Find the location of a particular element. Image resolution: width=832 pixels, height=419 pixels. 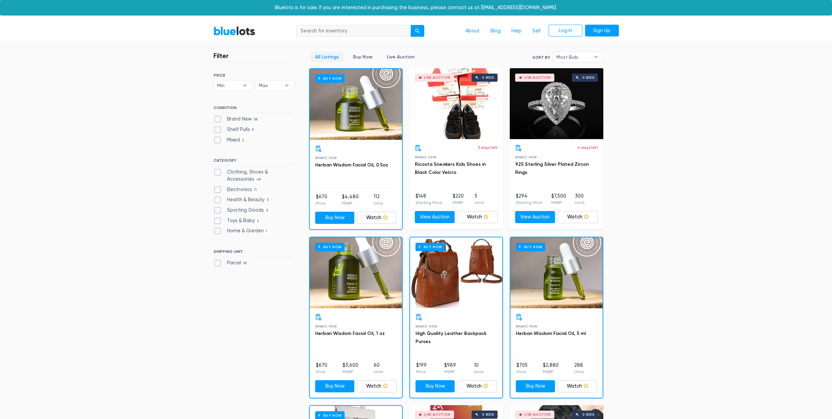

li: $148 is located at coordinates (429, 199).